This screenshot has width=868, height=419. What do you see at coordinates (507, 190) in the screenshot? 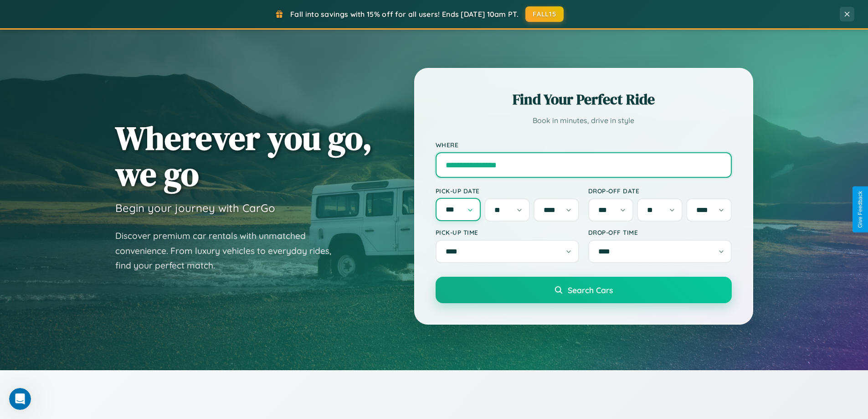
I see `label: Pick-up Date` at bounding box center [507, 190].